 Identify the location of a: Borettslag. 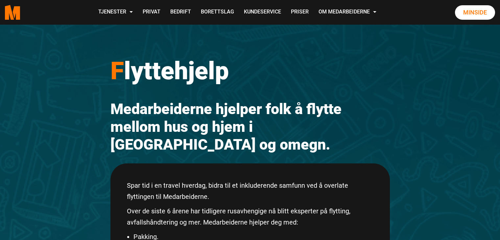
(217, 12).